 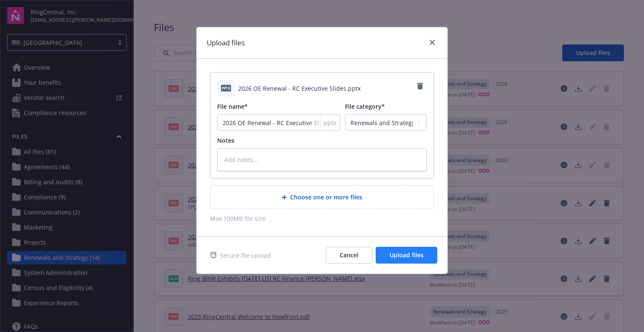 What do you see at coordinates (406, 255) in the screenshot?
I see `button: Upload files` at bounding box center [406, 255].